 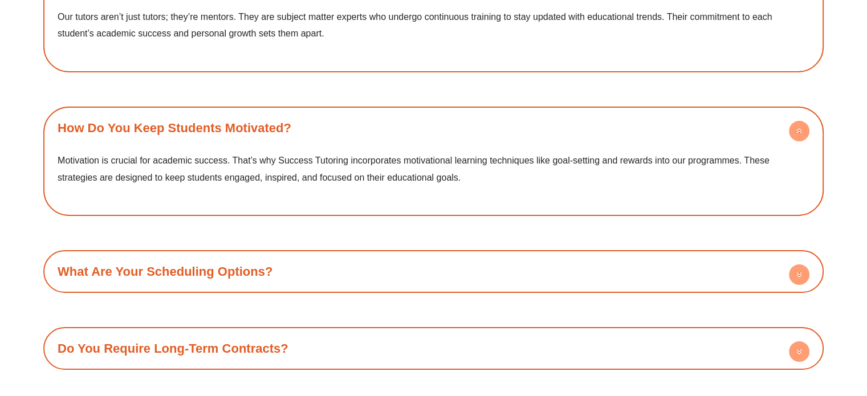 I want to click on a: What Are Your Scheduling Options?, so click(x=165, y=271).